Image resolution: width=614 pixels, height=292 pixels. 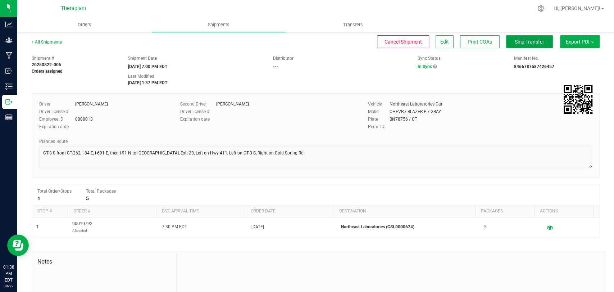 What do you see at coordinates (379, 104) in the screenshot?
I see `label: Vehicle` at bounding box center [379, 104].